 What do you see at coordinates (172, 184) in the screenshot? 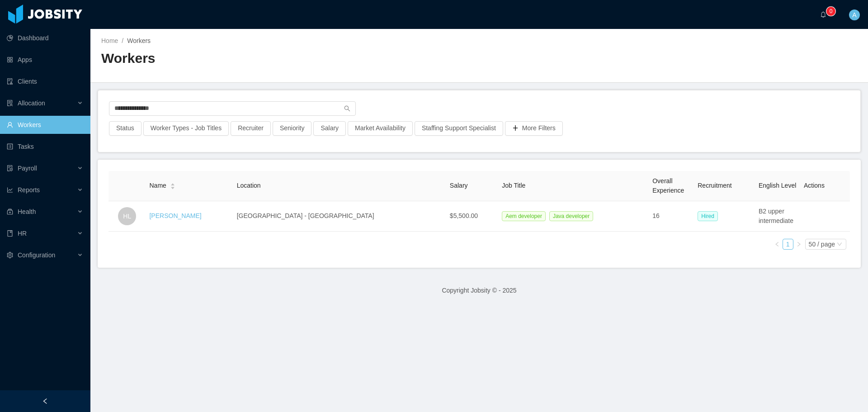
I see `i: icon: caret-up` at bounding box center [172, 184].